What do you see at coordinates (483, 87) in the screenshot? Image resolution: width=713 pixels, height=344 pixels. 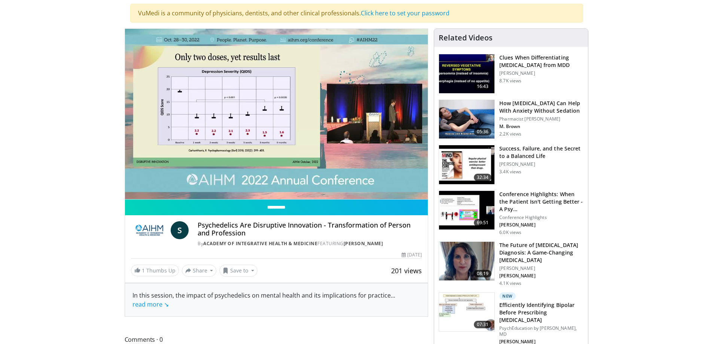 I see `span: 16:43` at bounding box center [483, 87].